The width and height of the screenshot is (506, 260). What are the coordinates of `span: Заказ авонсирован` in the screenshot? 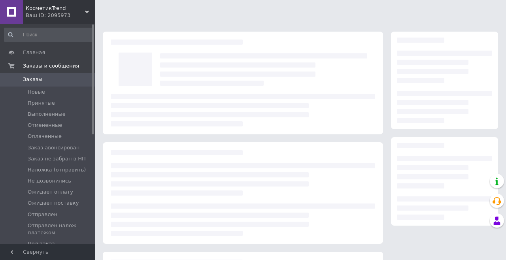 It's located at (53, 148).